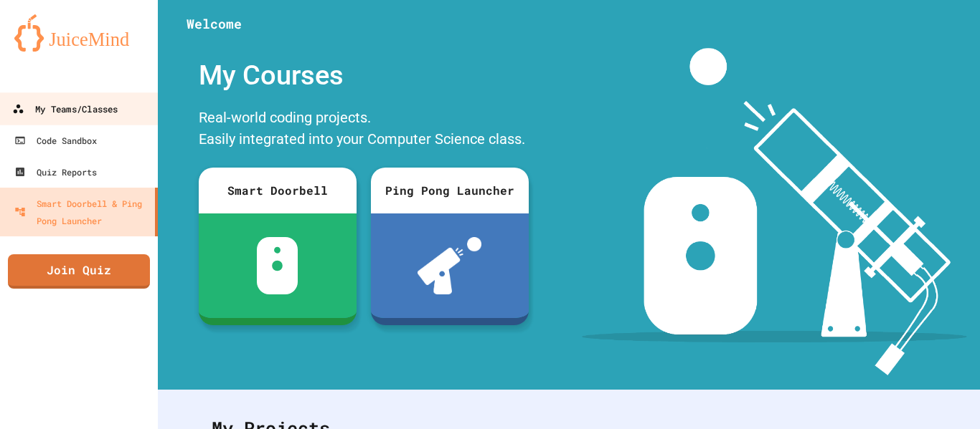 This screenshot has width=980, height=429. Describe the element at coordinates (774, 212) in the screenshot. I see `img: banner-image-my-projects.png` at that location.